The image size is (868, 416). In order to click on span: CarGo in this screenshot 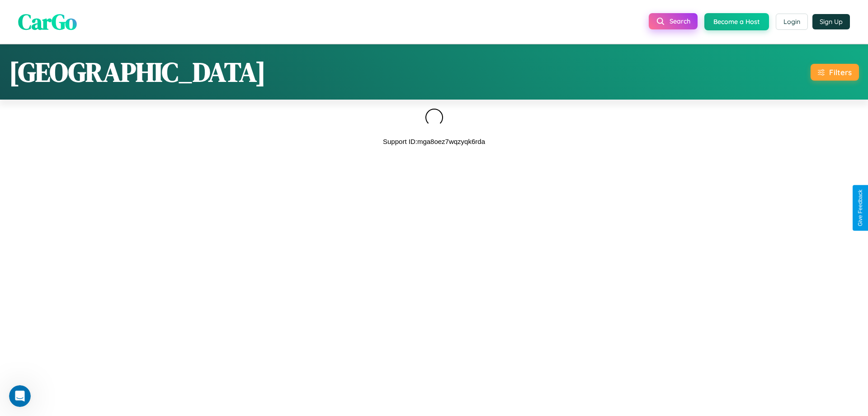, I will do `click(47, 22)`.